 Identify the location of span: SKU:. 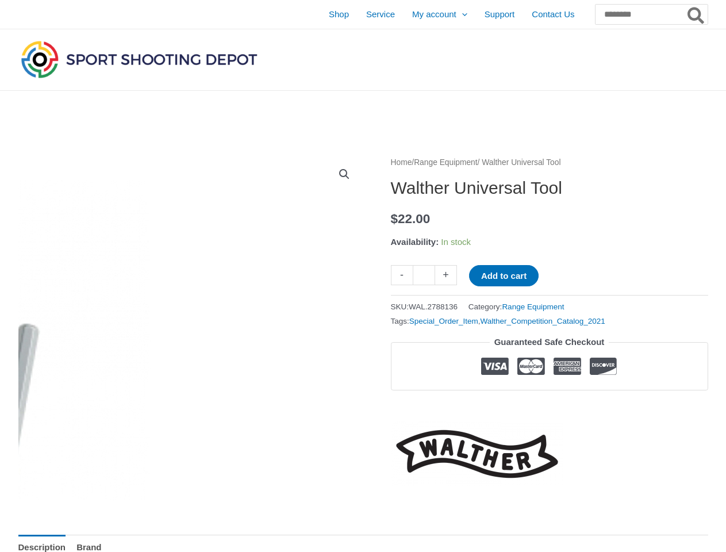
(424, 306).